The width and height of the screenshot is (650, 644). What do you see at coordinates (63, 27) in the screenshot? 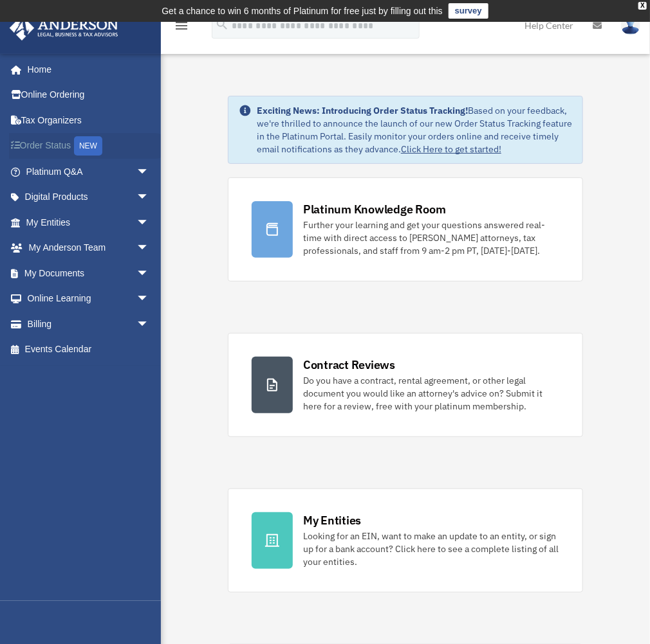
I see `img: Anderson Advisors Platinum Portal` at bounding box center [63, 27].